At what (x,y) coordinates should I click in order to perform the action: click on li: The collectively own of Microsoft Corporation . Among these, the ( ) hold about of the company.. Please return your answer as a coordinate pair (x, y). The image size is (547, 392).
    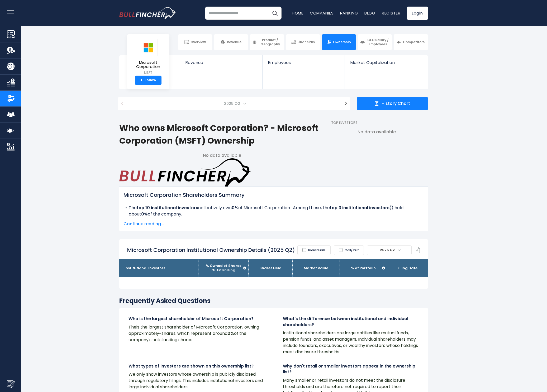
    Looking at the image, I should click on (274, 211).